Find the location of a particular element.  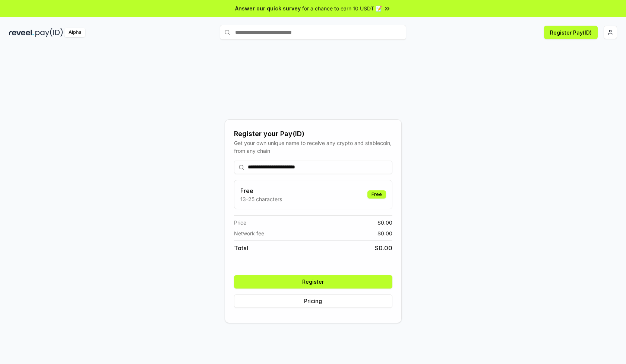

div: Get your own unique name to receive any crypto and stablecoin, from any chain is located at coordinates (313, 147).